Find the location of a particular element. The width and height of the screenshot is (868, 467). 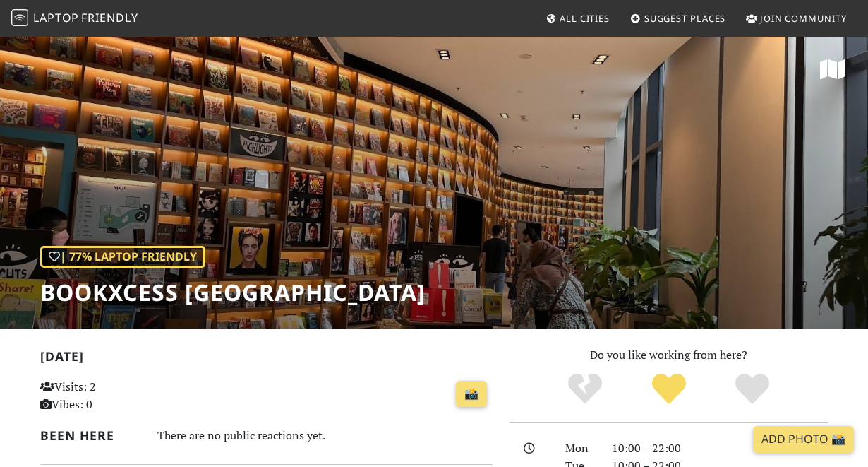

a: Add Photo 📸 is located at coordinates (804, 439).